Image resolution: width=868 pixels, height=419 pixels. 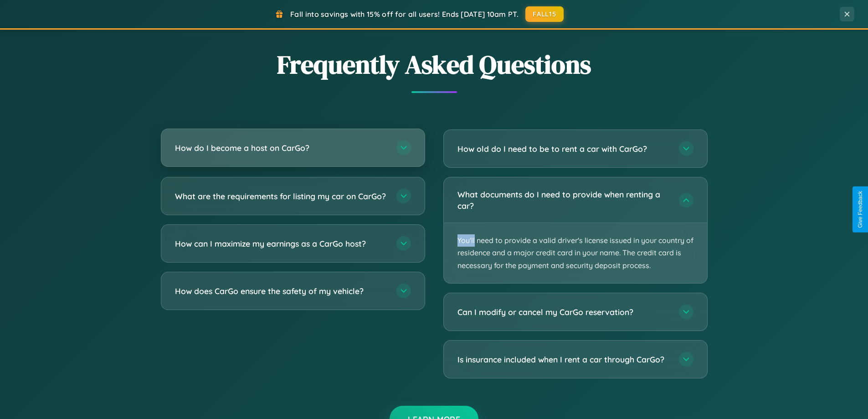 What do you see at coordinates (575, 253) in the screenshot?
I see `p: You'll need to provide a valid driver's license issued in your country of residence and a major c...` at bounding box center [575, 253].